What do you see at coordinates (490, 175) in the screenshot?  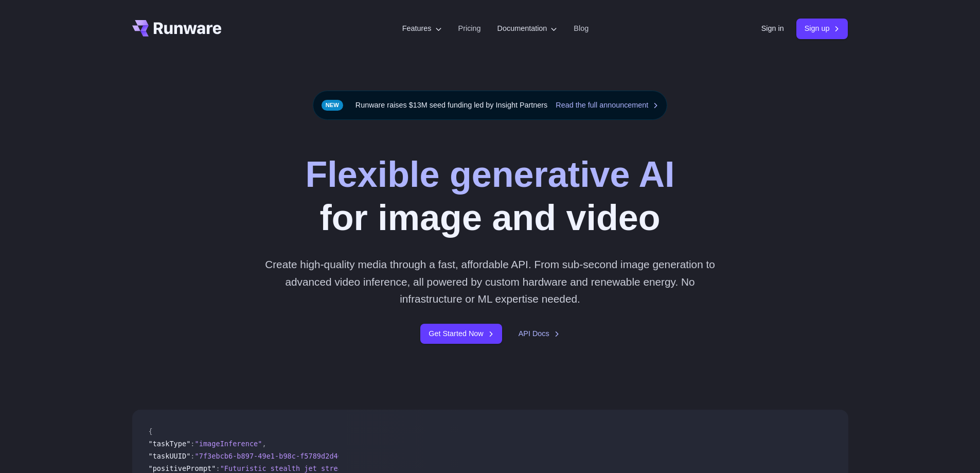 I see `strong: Flexible generative AI` at bounding box center [490, 175].